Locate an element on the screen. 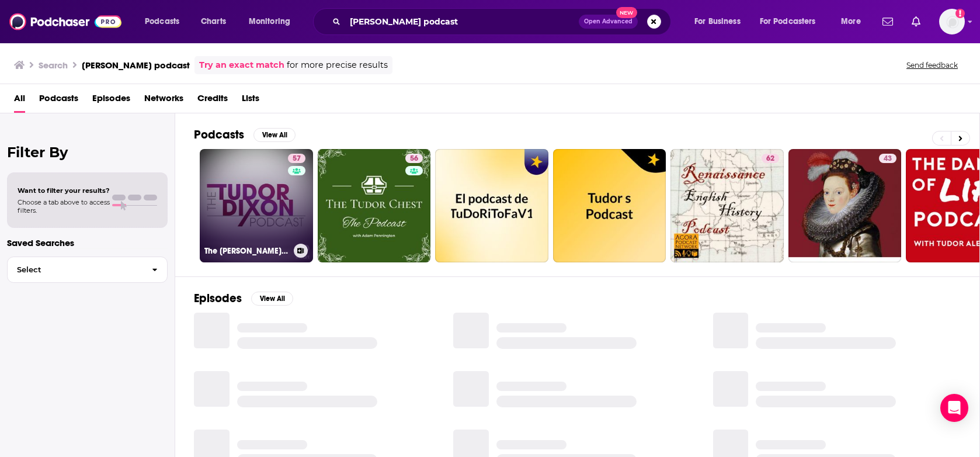 Image resolution: width=980 pixels, height=457 pixels. div: Search podcasts, credits, & more... is located at coordinates (503, 21).